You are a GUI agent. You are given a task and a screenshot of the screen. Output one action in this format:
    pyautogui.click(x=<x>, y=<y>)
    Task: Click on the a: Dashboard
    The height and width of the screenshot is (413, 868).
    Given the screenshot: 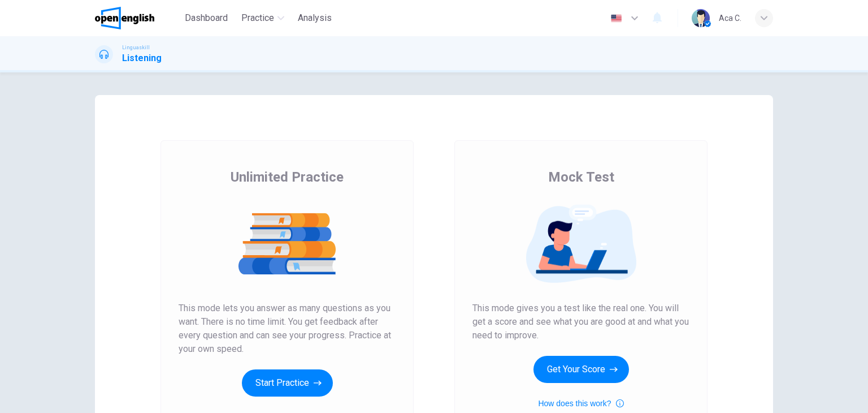 What is the action you would take?
    pyautogui.click(x=206, y=18)
    